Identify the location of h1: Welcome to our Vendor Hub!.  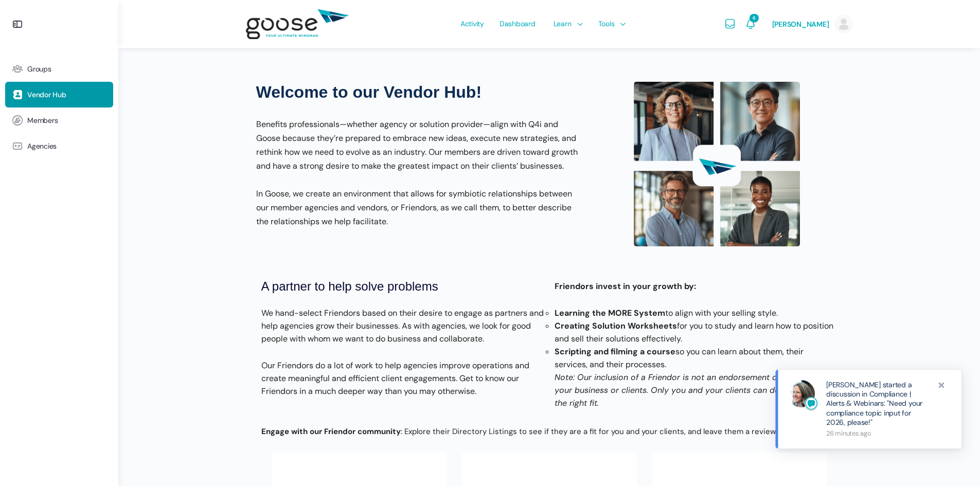
(417, 93).